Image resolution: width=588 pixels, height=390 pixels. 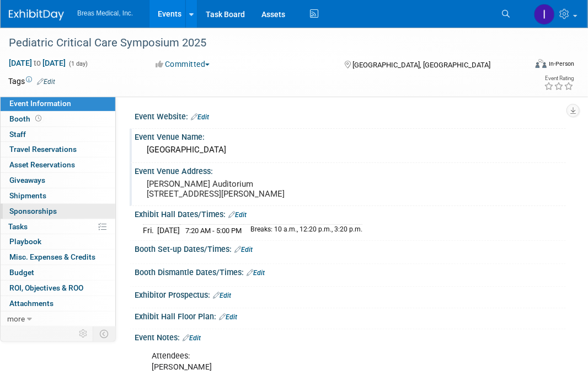 I want to click on span: Budget, so click(x=21, y=272).